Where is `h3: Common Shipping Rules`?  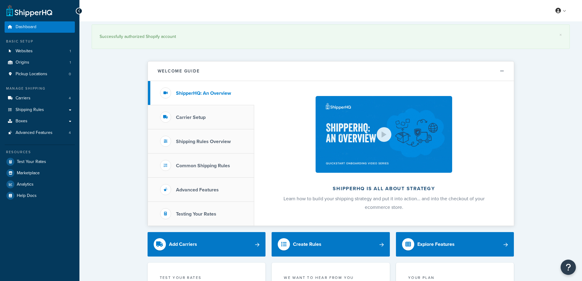
h3: Common Shipping Rules is located at coordinates (203, 166).